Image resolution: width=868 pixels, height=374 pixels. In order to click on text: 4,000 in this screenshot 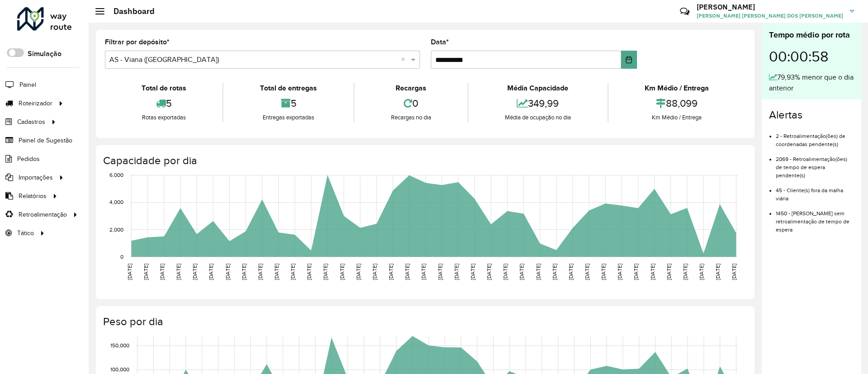, I will do `click(116, 202)`.